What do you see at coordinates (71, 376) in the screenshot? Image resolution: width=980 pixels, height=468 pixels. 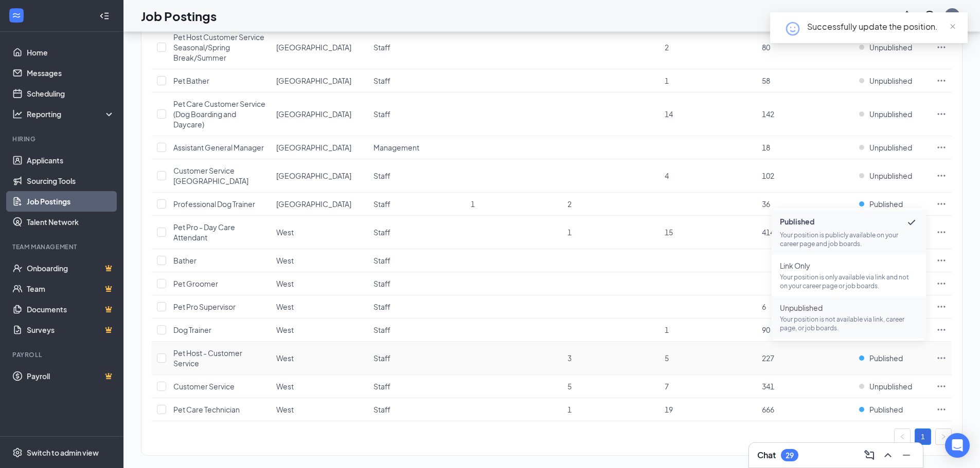 I see `a: PayrollCrown` at bounding box center [71, 376].